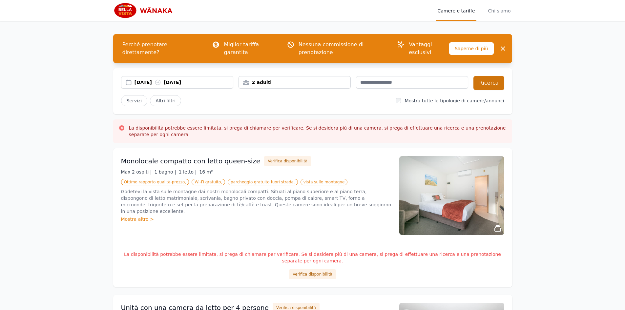 The height and width of the screenshot is (310, 625). Describe the element at coordinates (155, 182) in the screenshot. I see `font: Ottimo rapporto qualità-prezzo,` at that location.